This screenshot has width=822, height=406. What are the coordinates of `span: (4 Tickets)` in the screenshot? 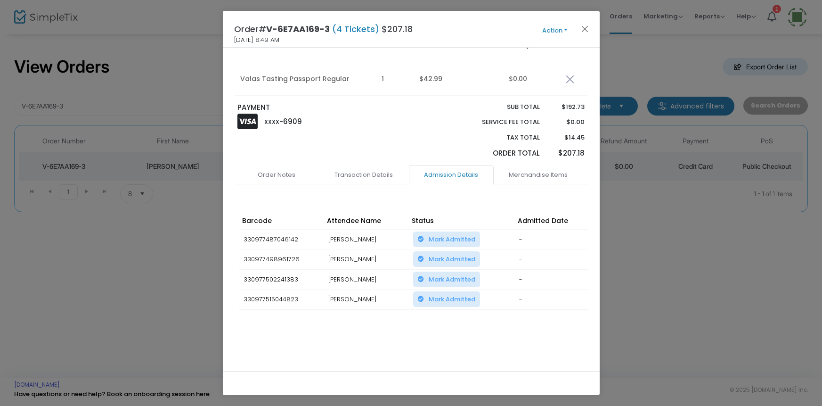 It's located at (356, 29).